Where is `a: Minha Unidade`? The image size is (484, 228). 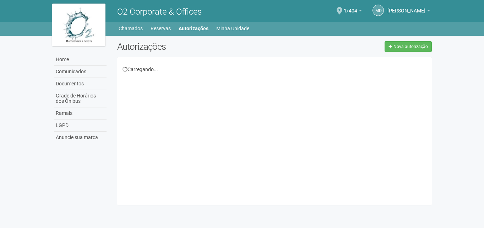 a: Minha Unidade is located at coordinates (233, 28).